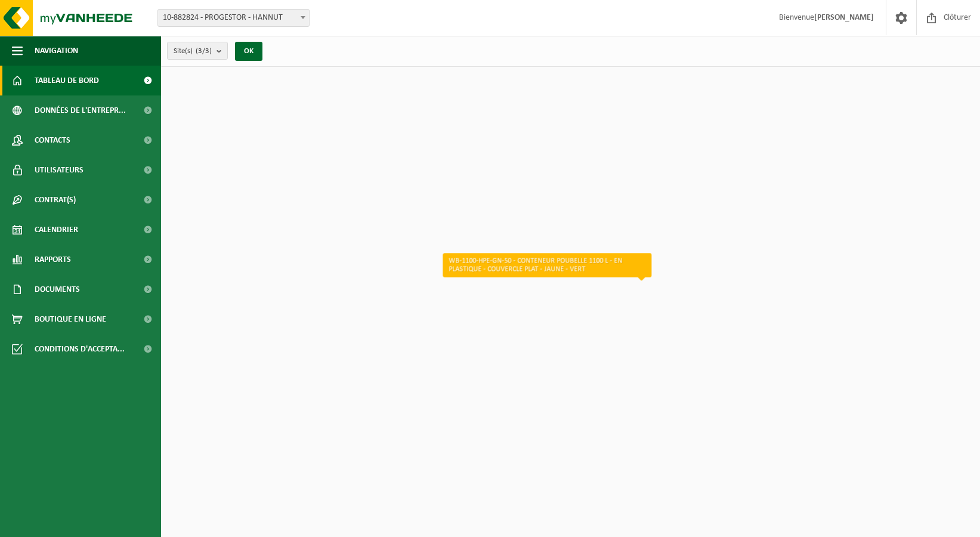 This screenshot has width=980, height=537. I want to click on span: Calendrier, so click(56, 230).